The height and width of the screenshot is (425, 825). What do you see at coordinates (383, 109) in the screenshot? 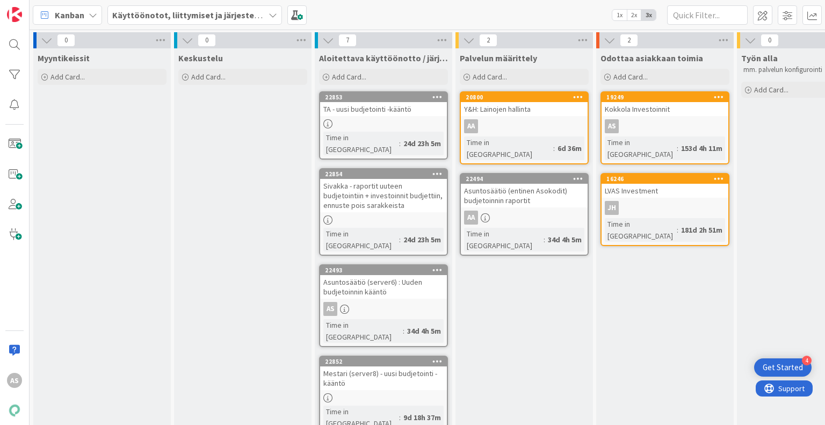
I see `div: TA - uusi budjetointi -kääntö` at bounding box center [383, 109].